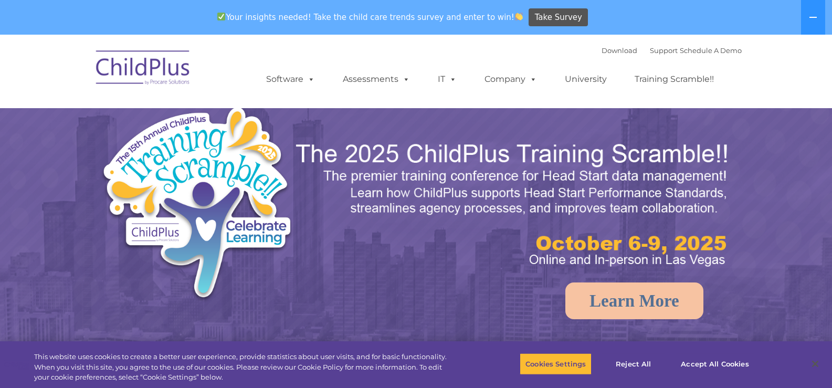  What do you see at coordinates (168, 116) in the screenshot?
I see `span: Phone number` at bounding box center [168, 116].